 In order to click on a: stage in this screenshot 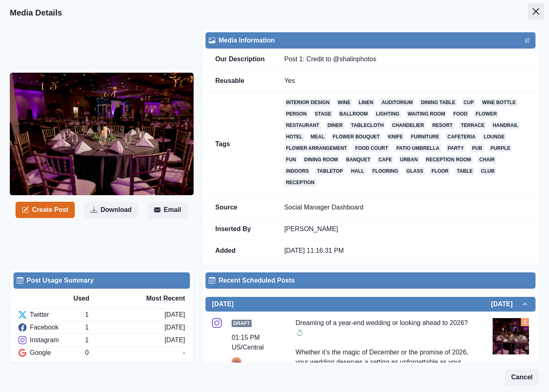, I will do `click(323, 114)`.